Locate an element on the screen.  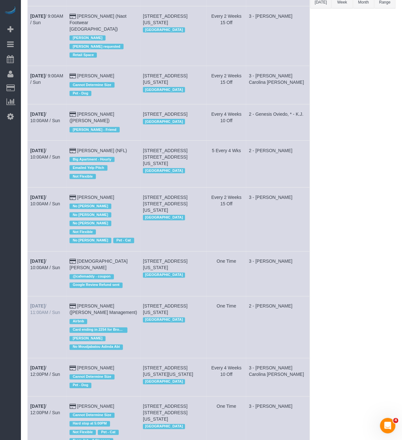
span: Big Apartment - Hourly is located at coordinates (92, 159).